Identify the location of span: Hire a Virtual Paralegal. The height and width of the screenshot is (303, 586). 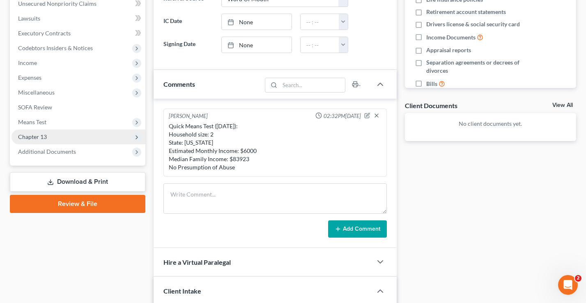
(197, 262).